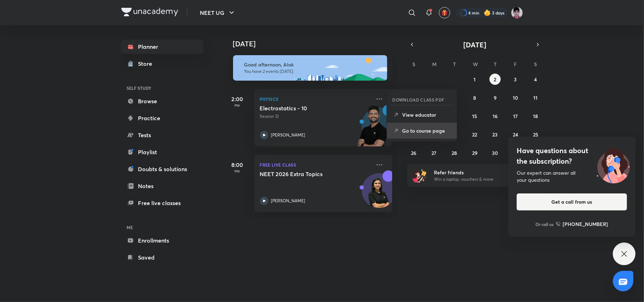 The image size is (644, 302). What do you see at coordinates (414, 64) in the screenshot?
I see `abbr: Sunday` at bounding box center [414, 64].